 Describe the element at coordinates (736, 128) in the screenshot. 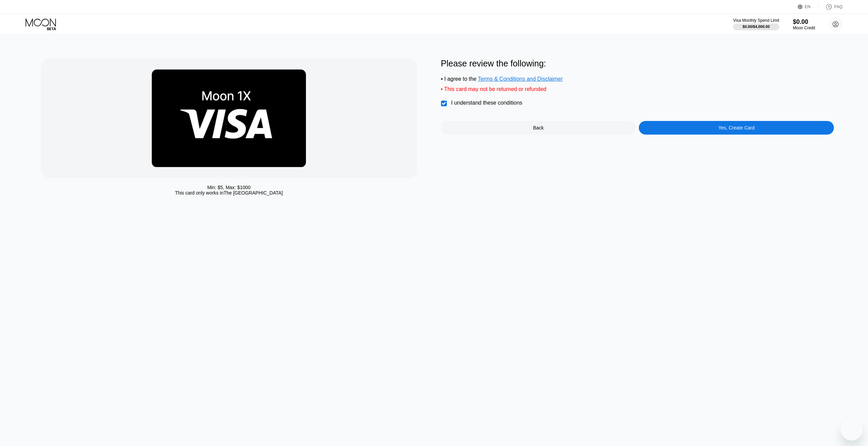

I see `div: Yes, Create Card` at that location.